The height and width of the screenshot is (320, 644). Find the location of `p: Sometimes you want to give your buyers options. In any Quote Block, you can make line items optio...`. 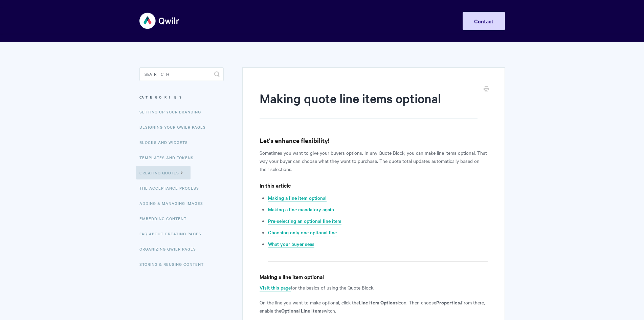

p: Sometimes you want to give your buyers options. In any Quote Block, you can make line items optio... is located at coordinates (373, 161).